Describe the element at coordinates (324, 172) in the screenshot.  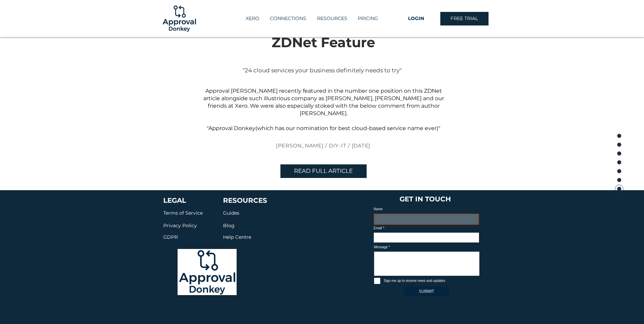
I see `span: READ FULL ARTICLE` at that location.